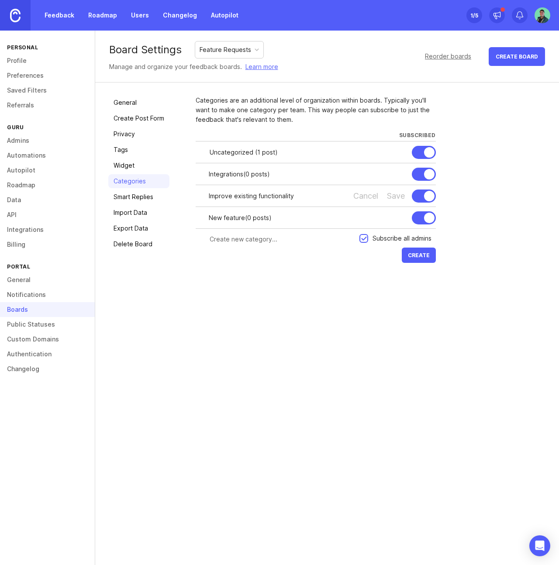 The height and width of the screenshot is (565, 559). Describe the element at coordinates (307, 153) in the screenshot. I see `div: Uncategorized ( 1 post )` at that location.